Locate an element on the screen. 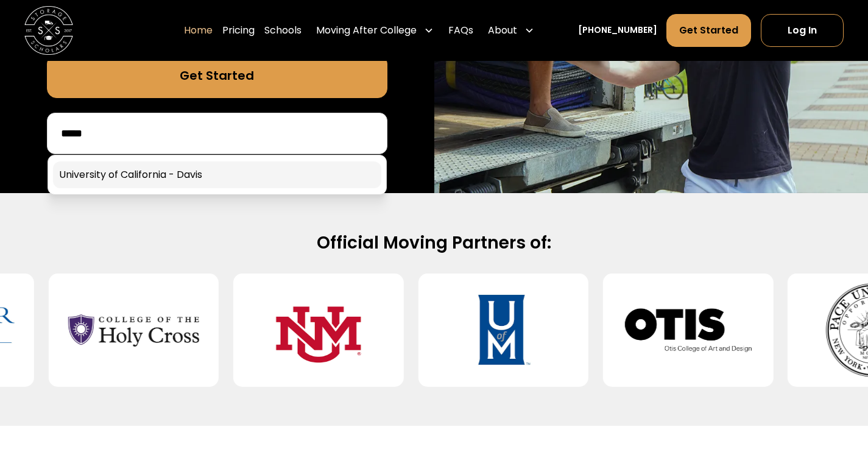 Image resolution: width=868 pixels, height=466 pixels. img: College of the Holy Cross is located at coordinates (134, 331).